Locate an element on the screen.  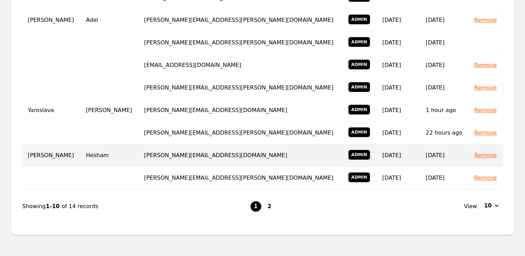
time: 22 hours ago is located at coordinates (444, 133).